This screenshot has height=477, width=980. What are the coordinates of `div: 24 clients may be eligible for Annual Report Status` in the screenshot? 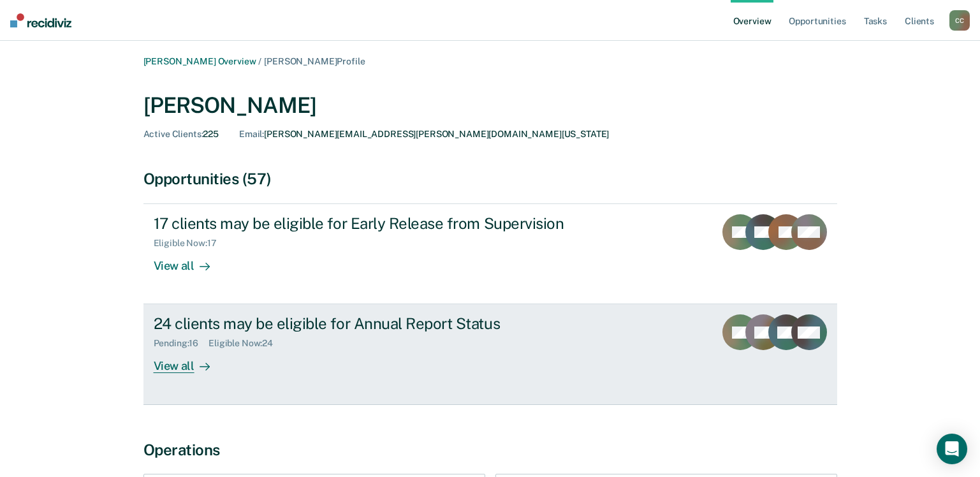 It's located at (378, 324).